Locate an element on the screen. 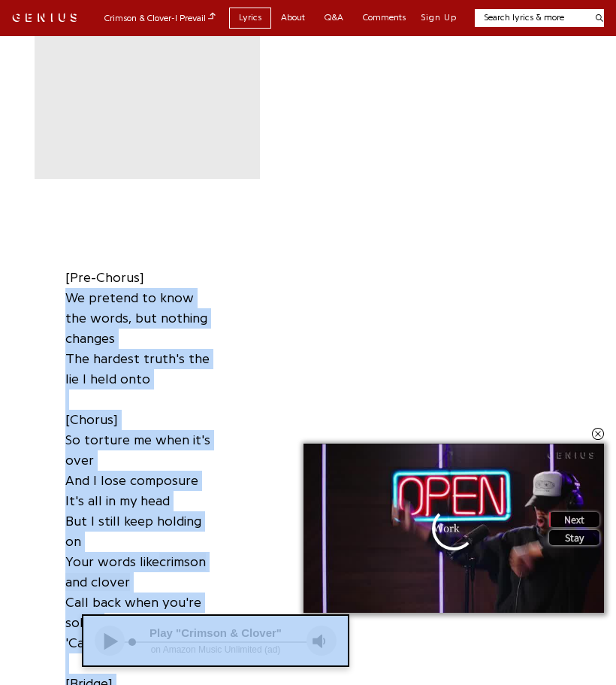 The height and width of the screenshot is (685, 616). button: Sign Up is located at coordinates (439, 18).